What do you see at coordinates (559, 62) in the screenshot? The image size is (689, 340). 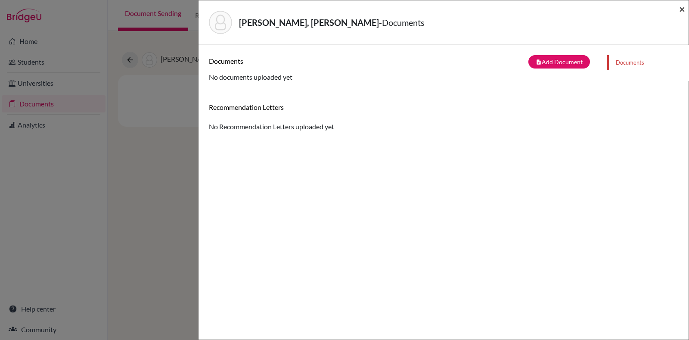 I see `button: note_addAdd Document` at bounding box center [559, 62].